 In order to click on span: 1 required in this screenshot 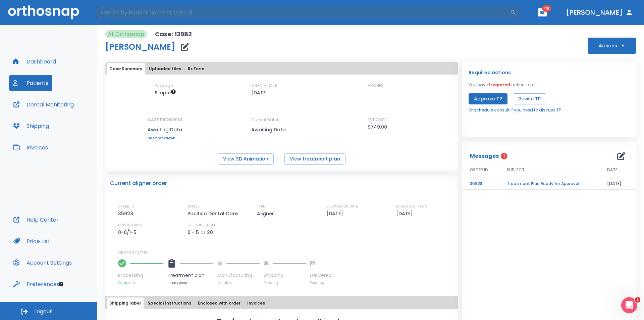, I will do `click(499, 84)`.